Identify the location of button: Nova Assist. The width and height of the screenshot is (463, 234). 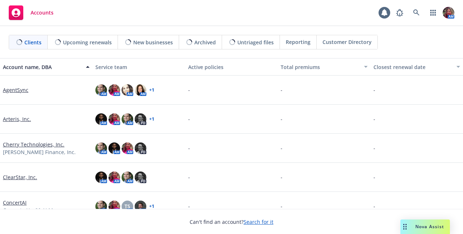
(425, 227).